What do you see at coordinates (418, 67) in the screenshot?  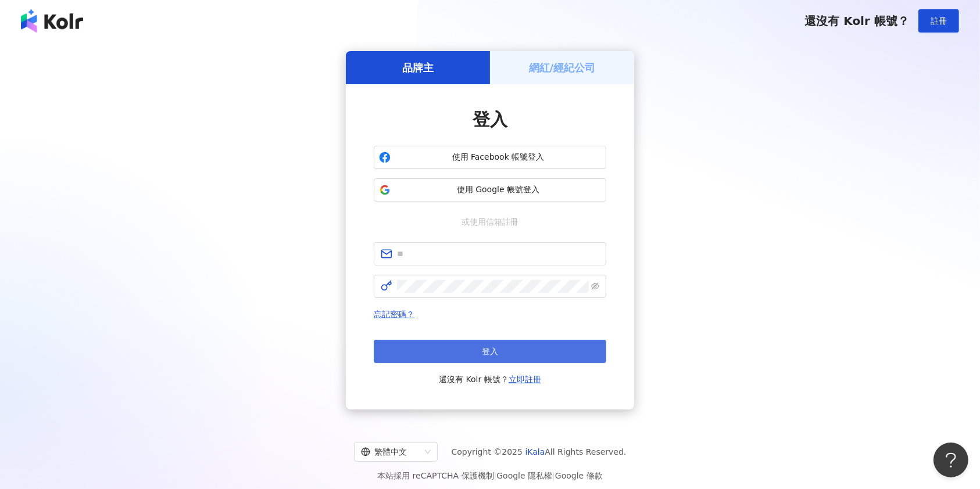 I see `h5: 品牌主` at bounding box center [418, 67].